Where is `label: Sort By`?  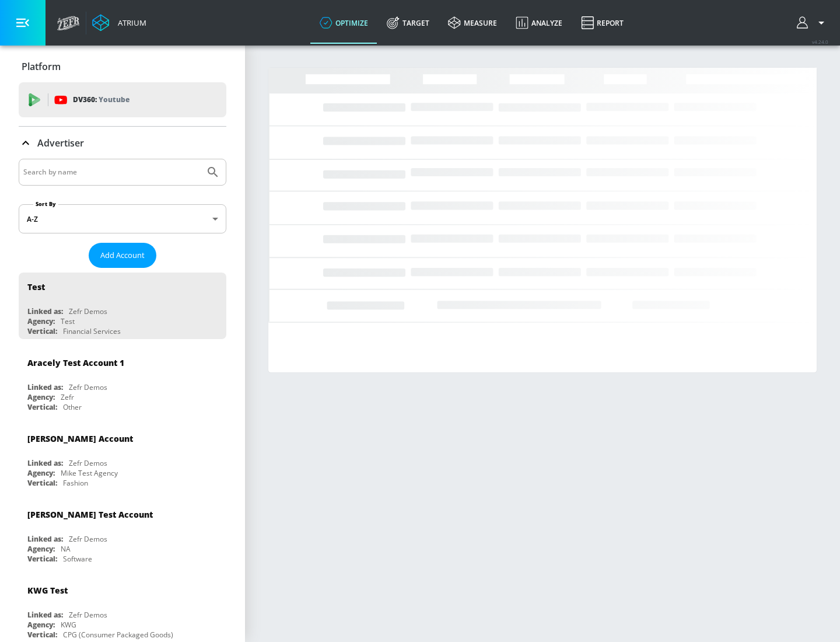 label: Sort By is located at coordinates (46, 204).